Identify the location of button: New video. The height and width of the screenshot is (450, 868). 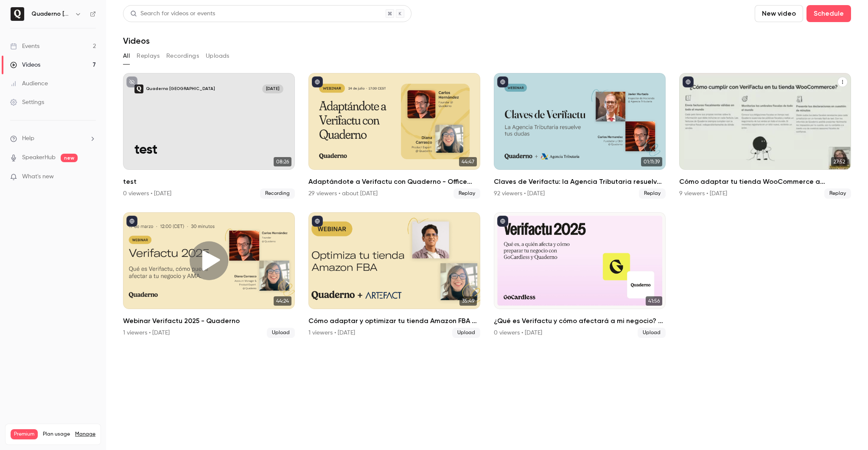
(779, 13).